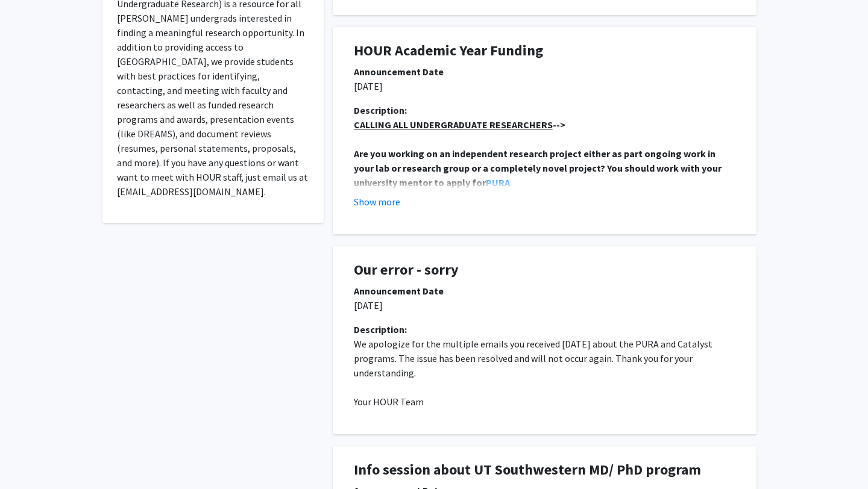  What do you see at coordinates (498, 183) in the screenshot?
I see `a: PURA` at bounding box center [498, 183].